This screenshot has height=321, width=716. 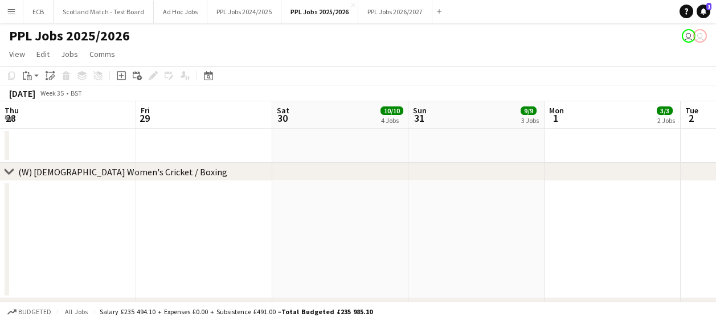 What do you see at coordinates (102, 54) in the screenshot?
I see `span: Comms` at bounding box center [102, 54].